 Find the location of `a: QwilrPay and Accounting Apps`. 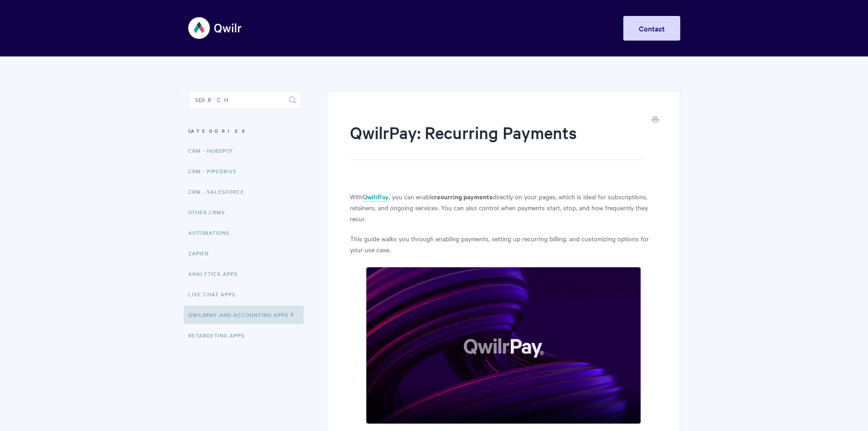

a: QwilrPay and Accounting Apps is located at coordinates (244, 314).